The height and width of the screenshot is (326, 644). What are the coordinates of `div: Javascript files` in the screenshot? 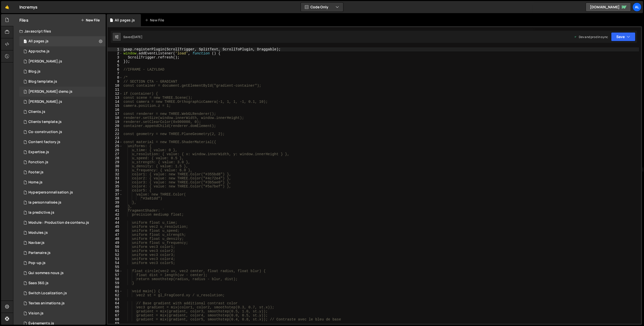 It's located at (59, 31).